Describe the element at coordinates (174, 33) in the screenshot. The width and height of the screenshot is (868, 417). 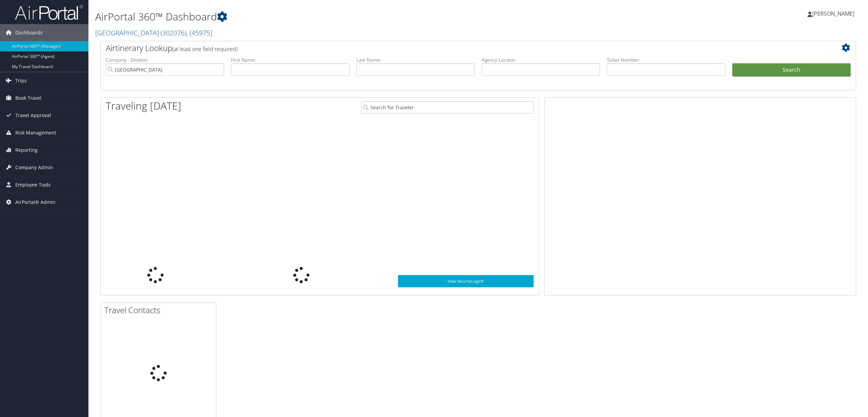
I see `span: ( 302076 )` at that location.